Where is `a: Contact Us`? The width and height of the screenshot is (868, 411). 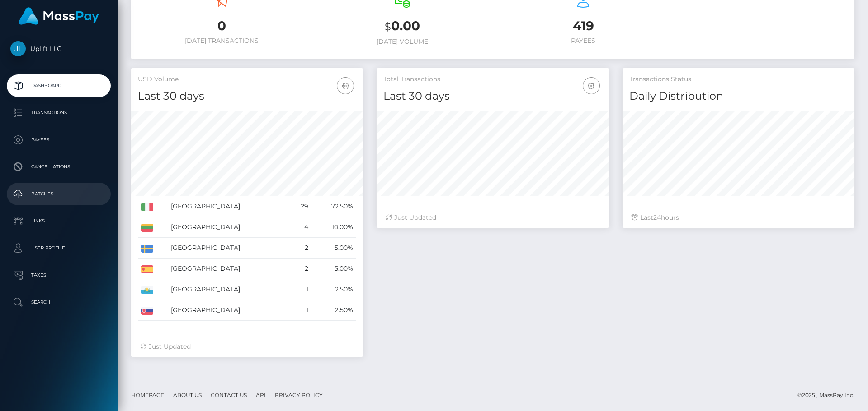 a: Contact Us is located at coordinates (229, 395).